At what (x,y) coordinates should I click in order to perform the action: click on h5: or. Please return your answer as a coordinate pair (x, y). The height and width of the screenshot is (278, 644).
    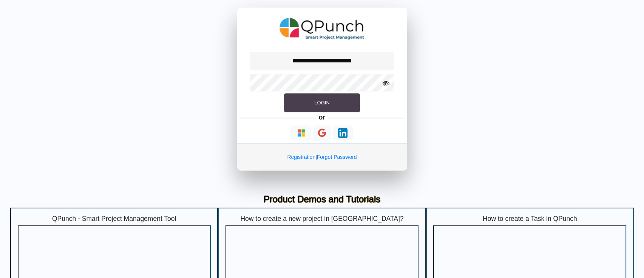
    Looking at the image, I should click on (321, 118).